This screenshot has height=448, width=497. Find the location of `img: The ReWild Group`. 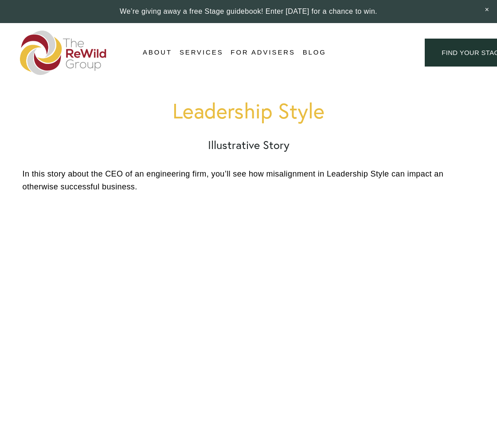

img: The ReWild Group is located at coordinates (64, 53).